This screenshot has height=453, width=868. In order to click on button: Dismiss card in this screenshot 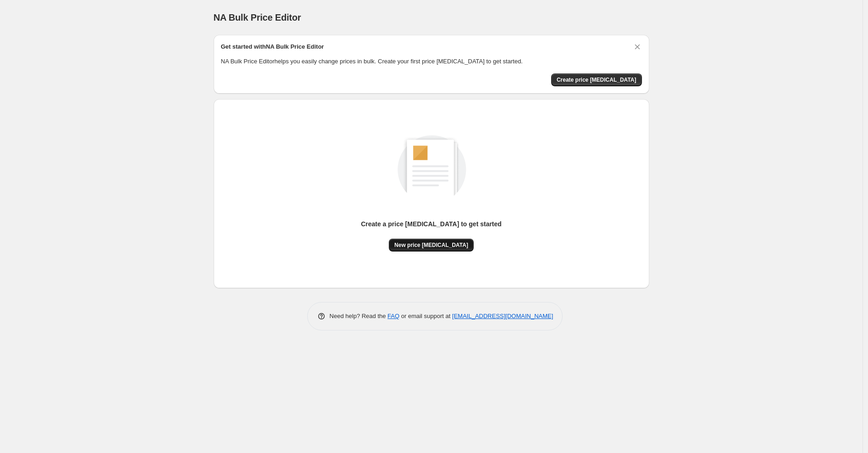, I will do `click(637, 47)`.